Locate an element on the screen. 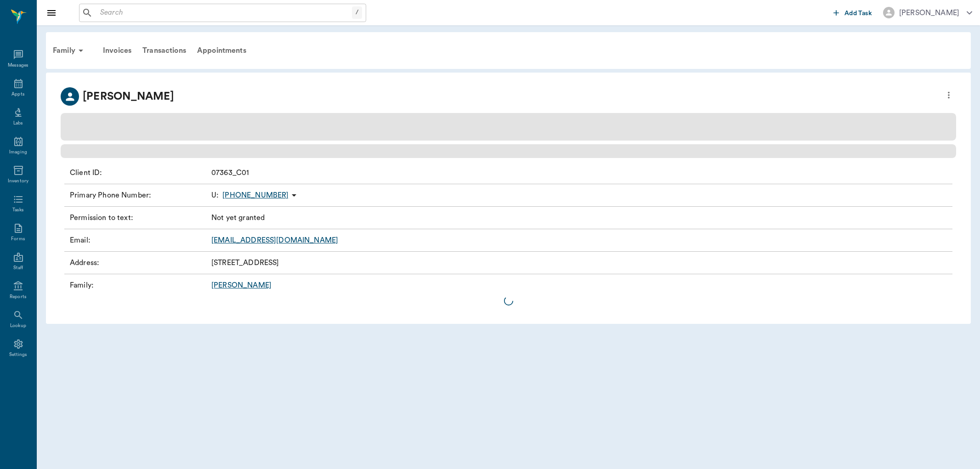 The image size is (980, 469). p: Address : is located at coordinates (139, 263).